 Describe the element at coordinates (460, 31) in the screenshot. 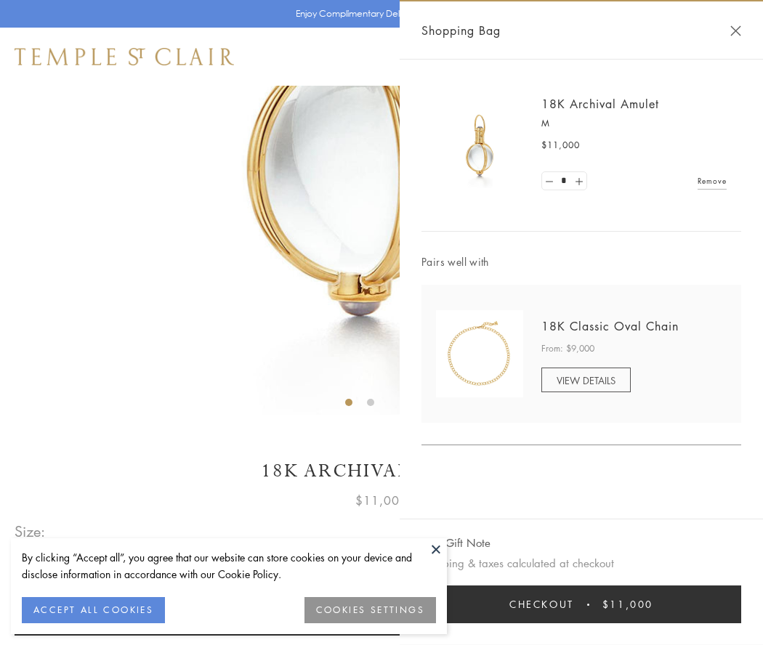

I see `span: Shopping Bag` at that location.